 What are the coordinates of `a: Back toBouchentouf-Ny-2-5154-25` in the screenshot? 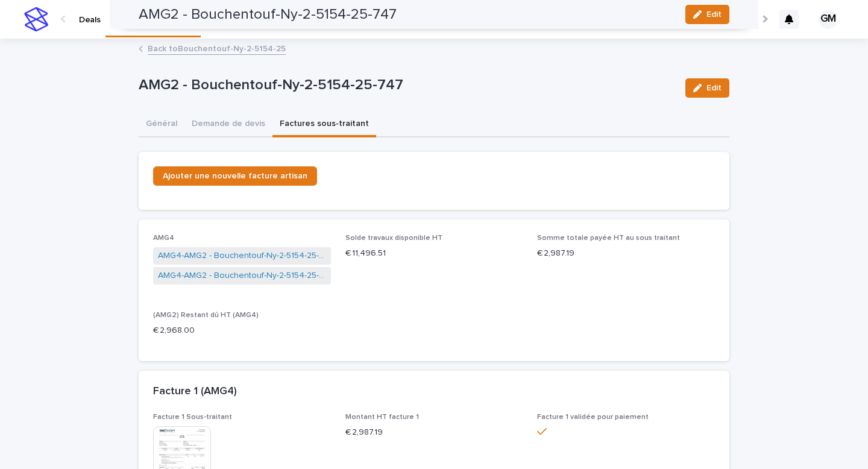 It's located at (216, 48).